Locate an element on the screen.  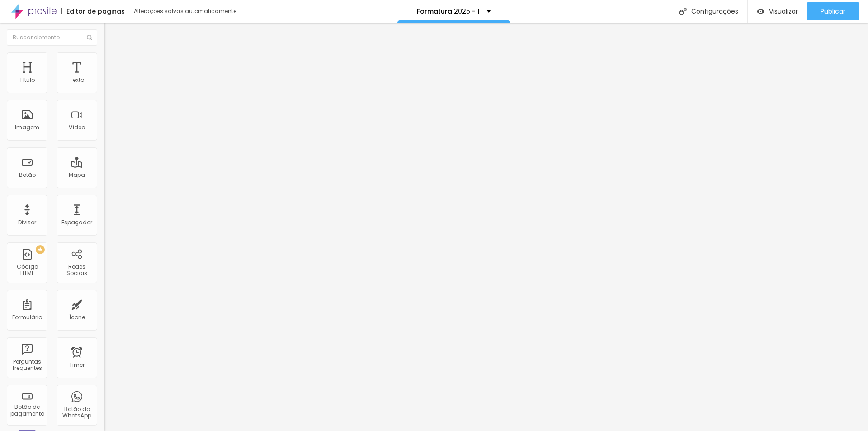
div: Redes Sociais is located at coordinates (76, 270).